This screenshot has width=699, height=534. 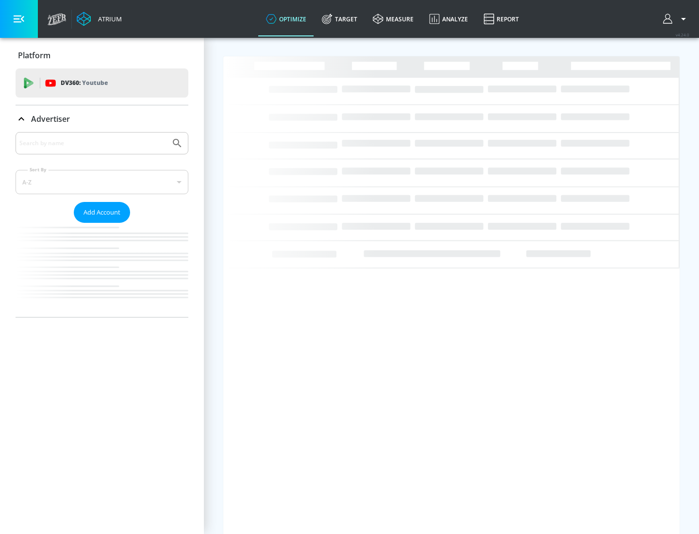 I want to click on p: Platform, so click(x=34, y=55).